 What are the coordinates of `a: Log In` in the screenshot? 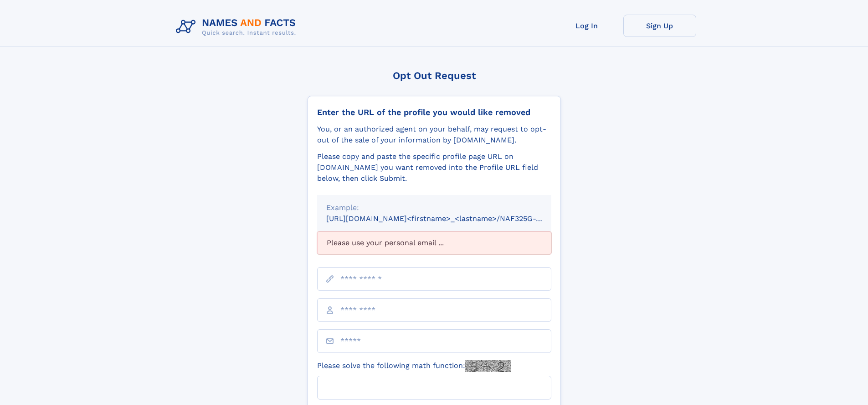 It's located at (587, 25).